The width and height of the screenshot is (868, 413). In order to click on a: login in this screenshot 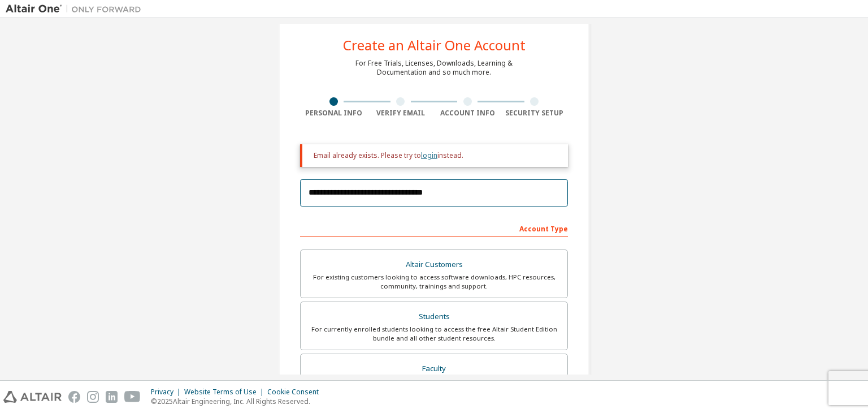, I will do `click(429, 155)`.